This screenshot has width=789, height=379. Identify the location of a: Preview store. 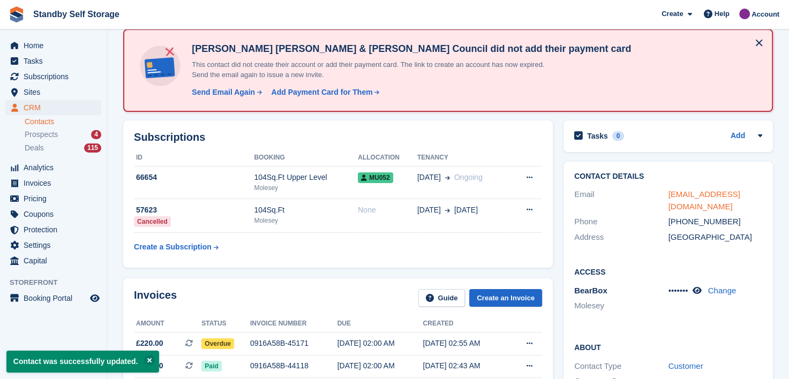
(95, 298).